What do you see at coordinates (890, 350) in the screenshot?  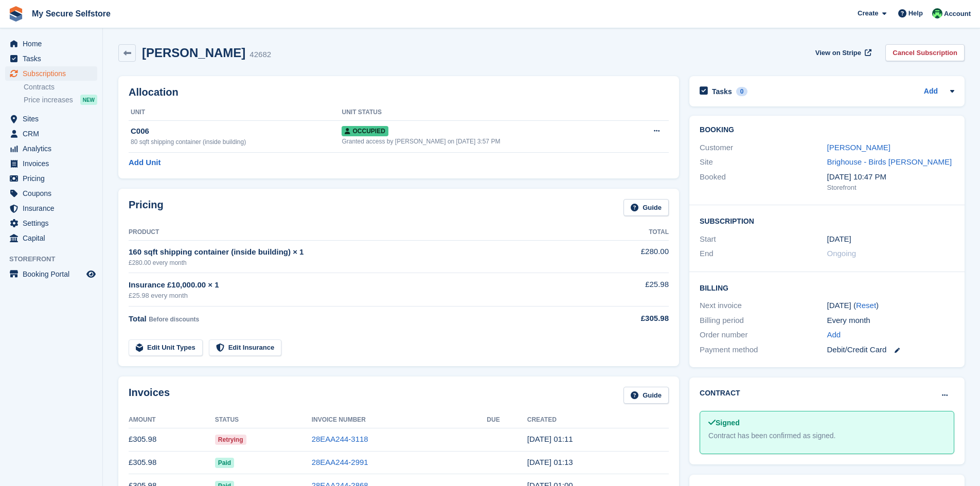 I see `div: Debit/Credit Card` at bounding box center [890, 350].